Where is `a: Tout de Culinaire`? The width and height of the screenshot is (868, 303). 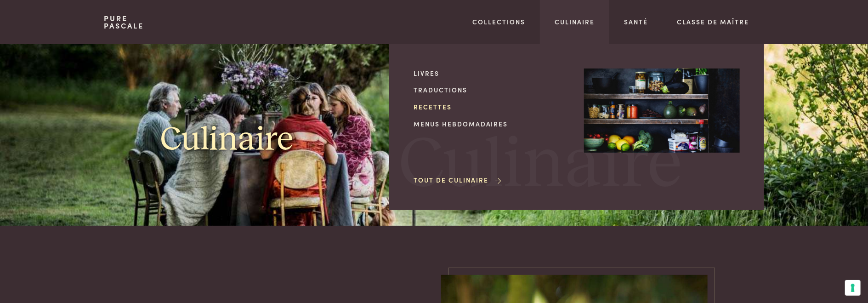
a: Tout de Culinaire is located at coordinates (458, 180).